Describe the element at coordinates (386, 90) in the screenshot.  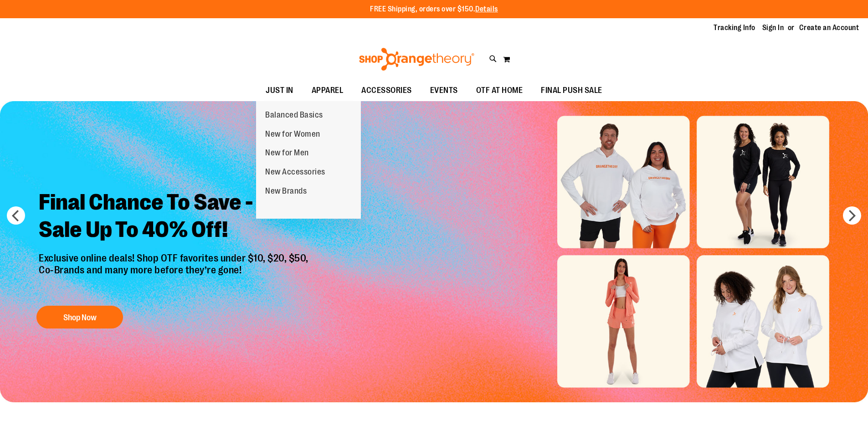
I see `span: ACCESSORIES` at that location.